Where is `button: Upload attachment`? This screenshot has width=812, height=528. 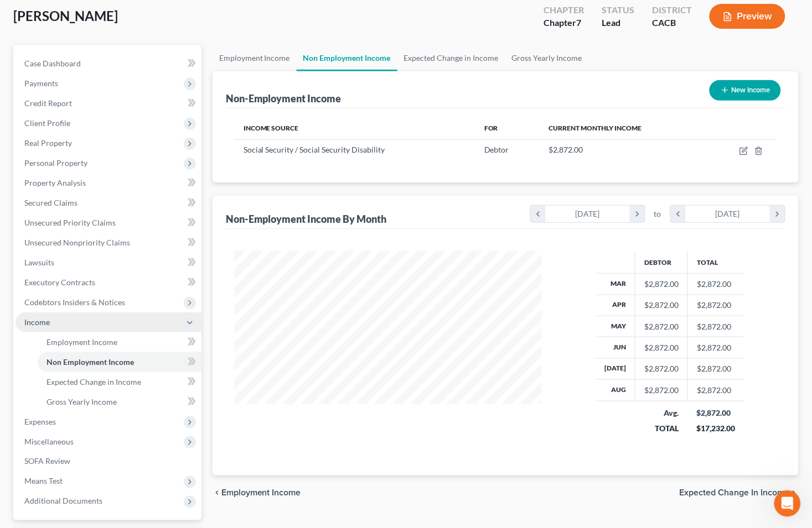 button: Upload attachment is located at coordinates (57, 367).